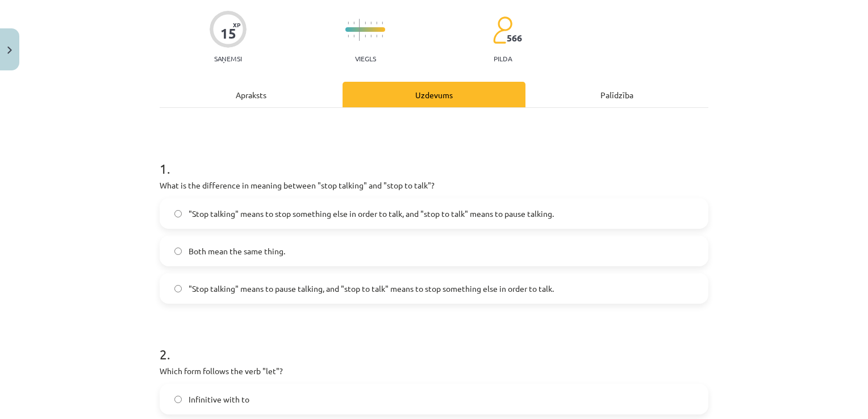 The height and width of the screenshot is (419, 868). Describe the element at coordinates (178, 251) in the screenshot. I see `input: Both mean the same thing.` at that location.